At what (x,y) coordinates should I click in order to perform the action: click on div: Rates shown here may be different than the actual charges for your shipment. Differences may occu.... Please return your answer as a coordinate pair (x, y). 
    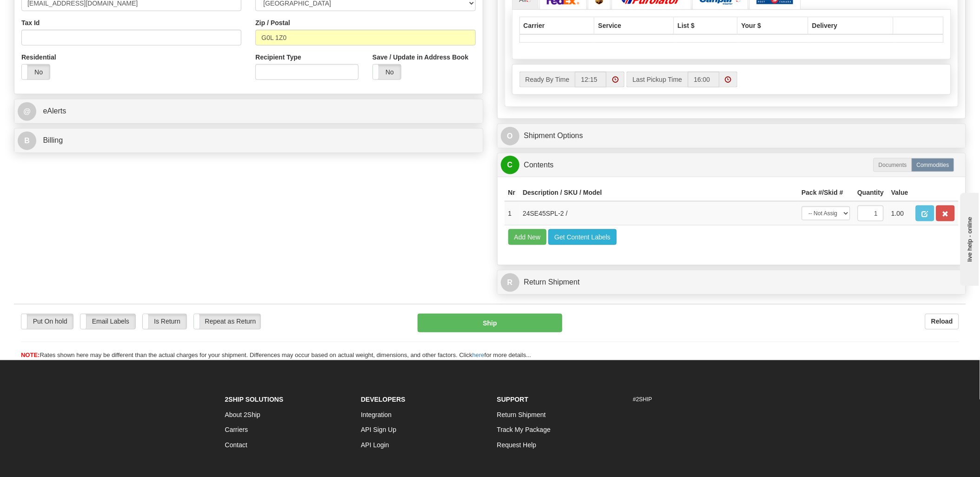
    Looking at the image, I should click on (490, 356).